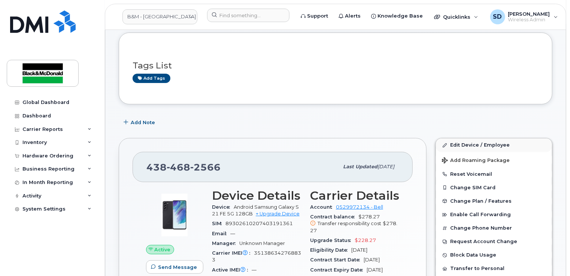 Image resolution: width=570 pixels, height=276 pixels. What do you see at coordinates (162, 250) in the screenshot?
I see `span: Active` at bounding box center [162, 250].